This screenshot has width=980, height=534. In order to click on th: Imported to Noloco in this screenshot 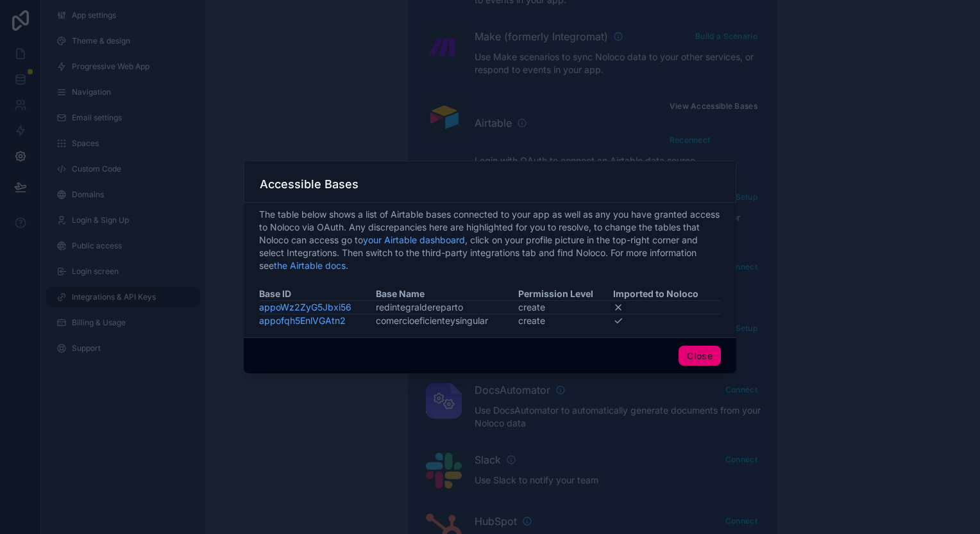, I will do `click(667, 294)`.